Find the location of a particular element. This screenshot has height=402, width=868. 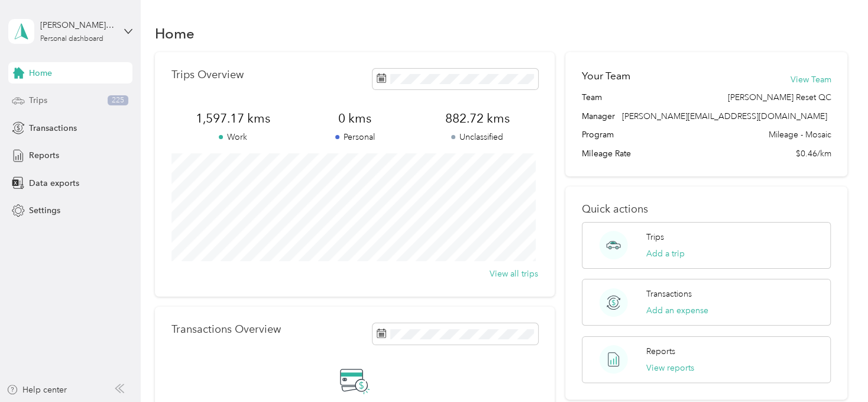

span: 882.72 kms is located at coordinates (477, 119).